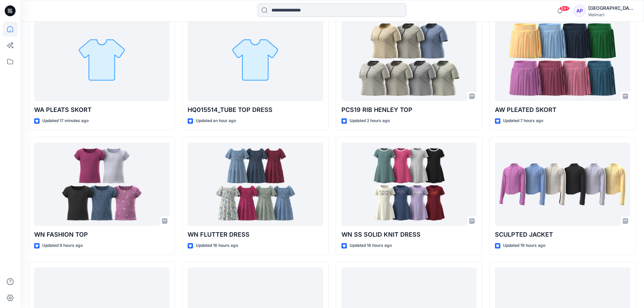 The image size is (644, 308). What do you see at coordinates (409, 59) in the screenshot?
I see `a: PCS19 RIB HENLEY TOP` at bounding box center [409, 59].